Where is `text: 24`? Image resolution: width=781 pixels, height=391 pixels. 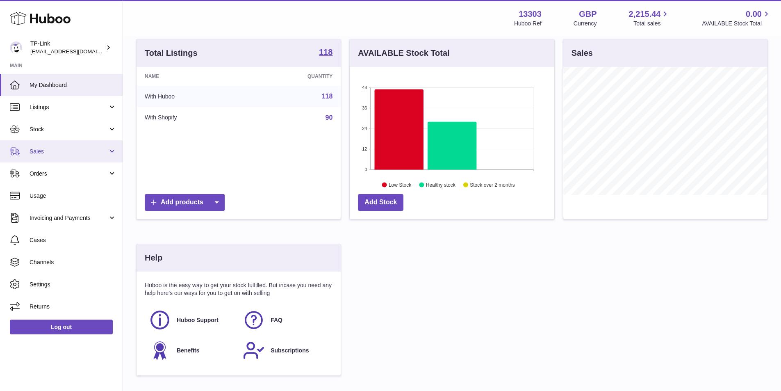 text: 24 is located at coordinates (365, 128).